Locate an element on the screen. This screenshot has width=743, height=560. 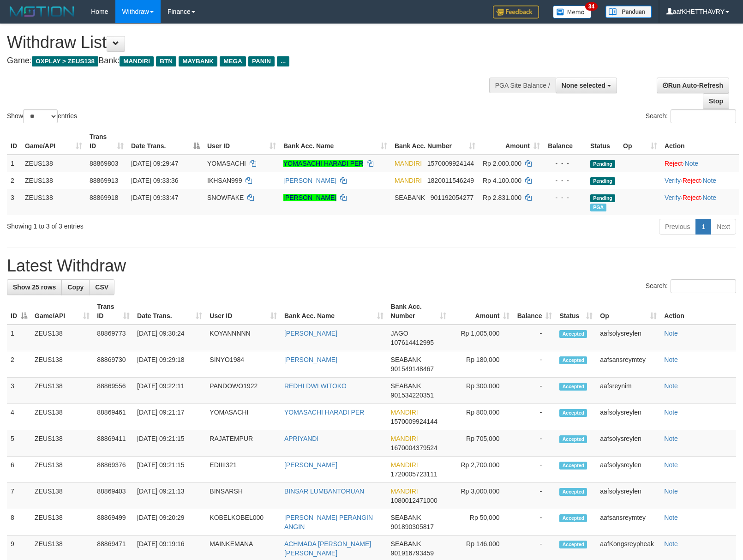
span: CSV is located at coordinates (101, 287).